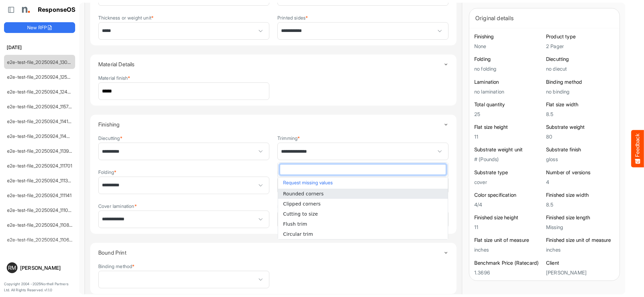 The image size is (644, 297). I want to click on h6: Client, so click(580, 263).